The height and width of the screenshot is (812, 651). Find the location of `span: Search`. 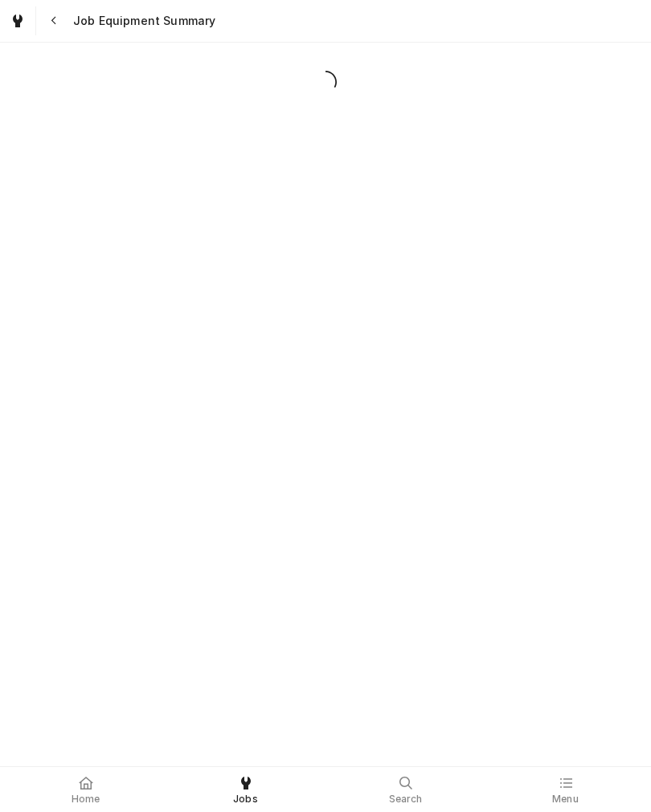

span: Search is located at coordinates (406, 799).